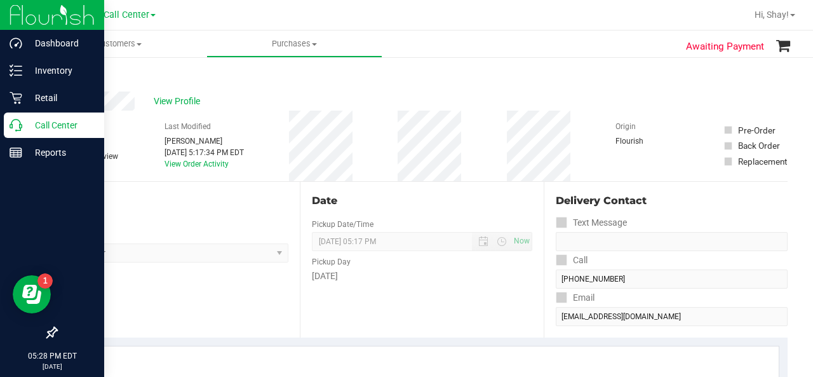 The image size is (813, 377). Describe the element at coordinates (16, 153) in the screenshot. I see `inline-svg: Reports` at that location.